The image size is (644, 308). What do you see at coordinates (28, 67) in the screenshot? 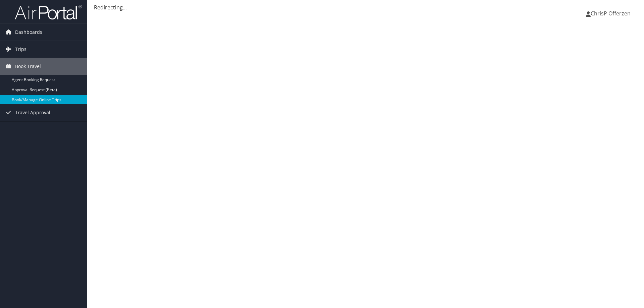
I see `span: Book Travel` at bounding box center [28, 67].